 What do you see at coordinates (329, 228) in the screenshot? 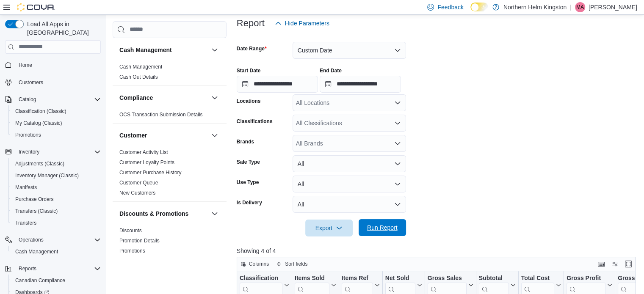
I see `span: Export` at bounding box center [329, 228].